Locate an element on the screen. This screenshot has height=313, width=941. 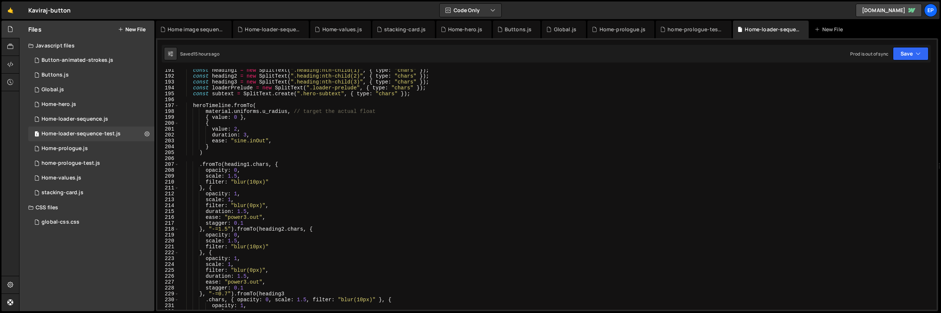
div: 15 hours ago is located at coordinates (206, 54).